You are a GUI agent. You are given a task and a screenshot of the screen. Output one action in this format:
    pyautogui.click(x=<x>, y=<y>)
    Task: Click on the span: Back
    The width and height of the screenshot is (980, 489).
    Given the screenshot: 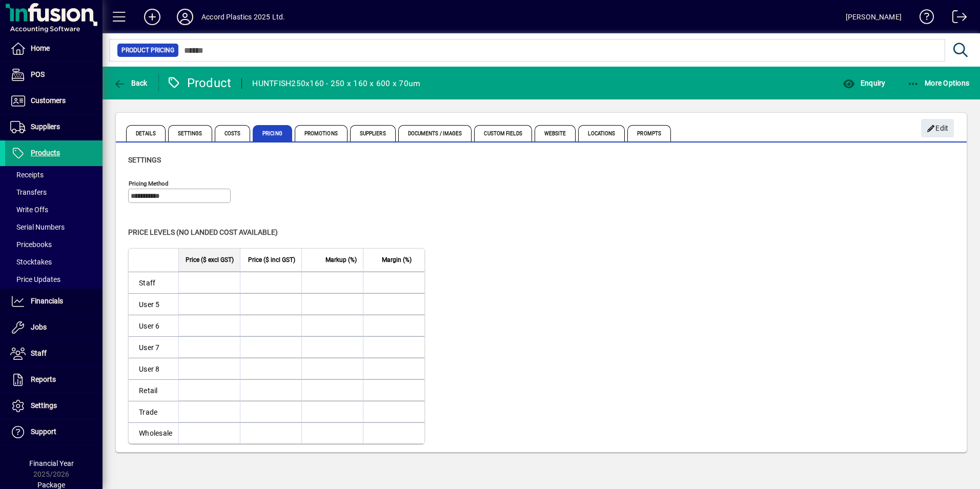 What is the action you would take?
    pyautogui.click(x=130, y=83)
    